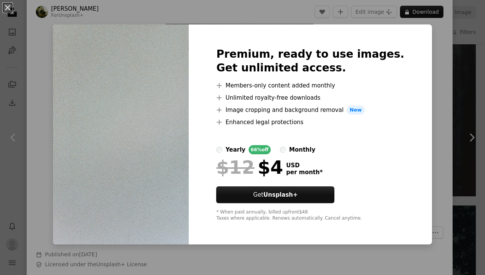  I want to click on li: Members-only content added monthly, so click(310, 85).